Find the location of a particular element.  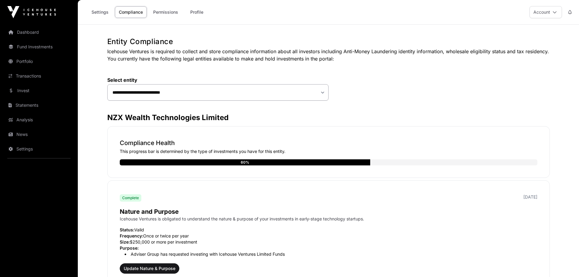

li: Adviser Group has requested investing with Icehouse Ventures Limited Funds is located at coordinates (331, 254).